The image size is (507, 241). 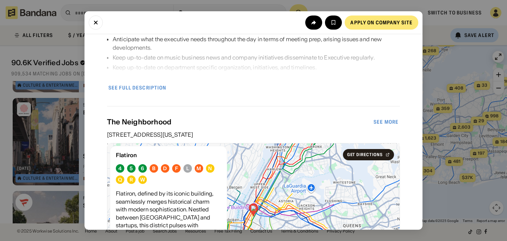 What do you see at coordinates (165, 168) in the screenshot?
I see `div: D` at bounding box center [165, 168].